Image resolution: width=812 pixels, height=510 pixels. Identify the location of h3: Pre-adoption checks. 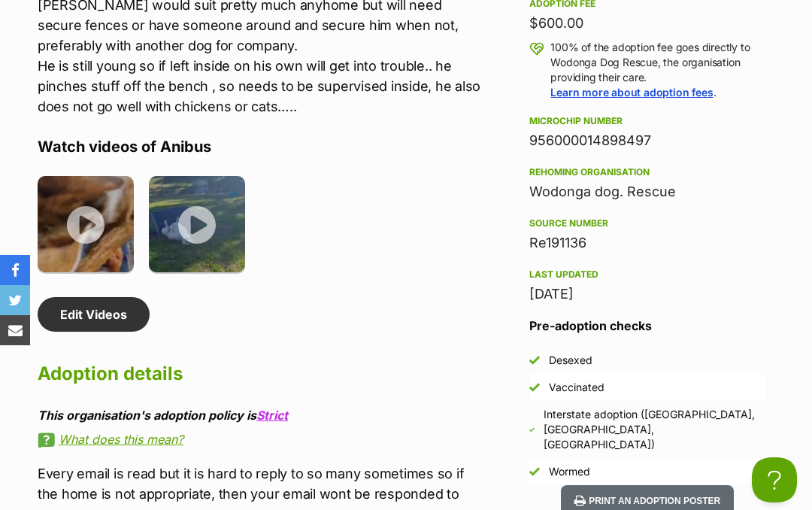
(648, 326).